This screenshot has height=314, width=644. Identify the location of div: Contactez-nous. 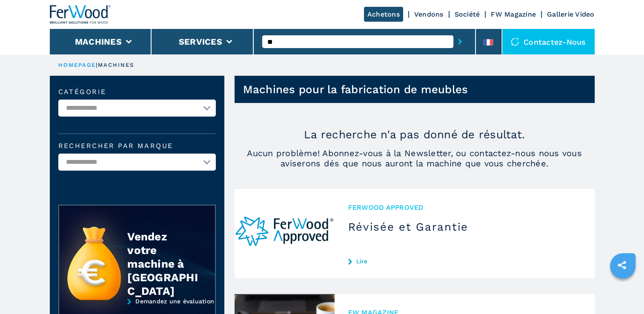
(549, 42).